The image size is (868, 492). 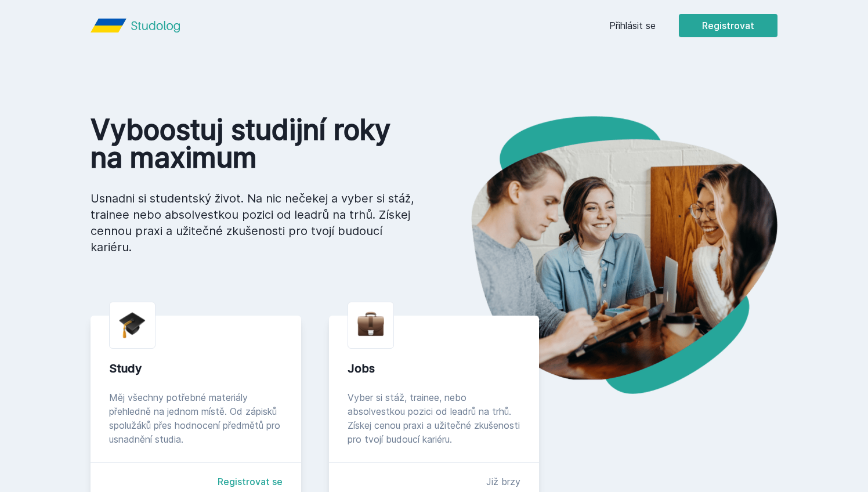 I want to click on a: Registrovat se, so click(x=250, y=481).